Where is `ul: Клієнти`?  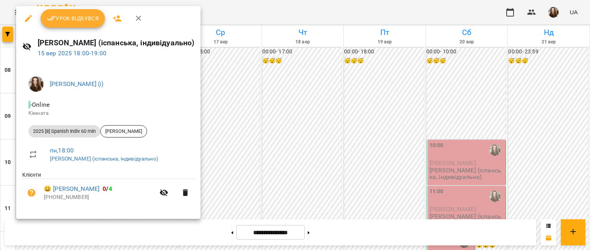
ul: Клієнти is located at coordinates (108, 190).